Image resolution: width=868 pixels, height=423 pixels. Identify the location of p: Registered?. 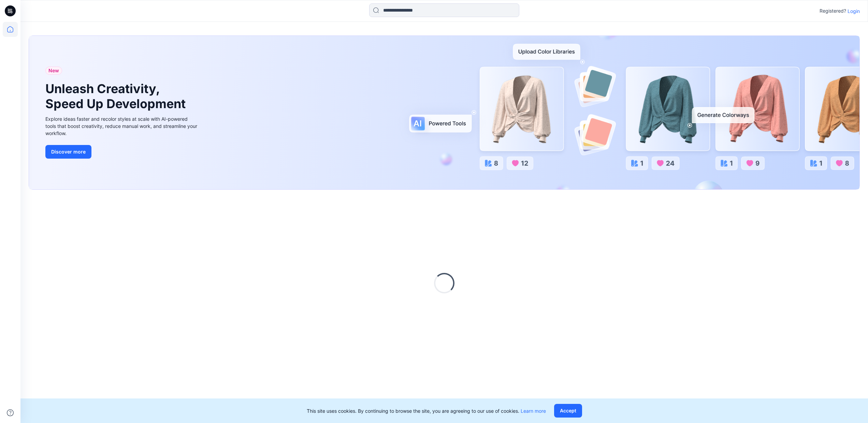
(833, 11).